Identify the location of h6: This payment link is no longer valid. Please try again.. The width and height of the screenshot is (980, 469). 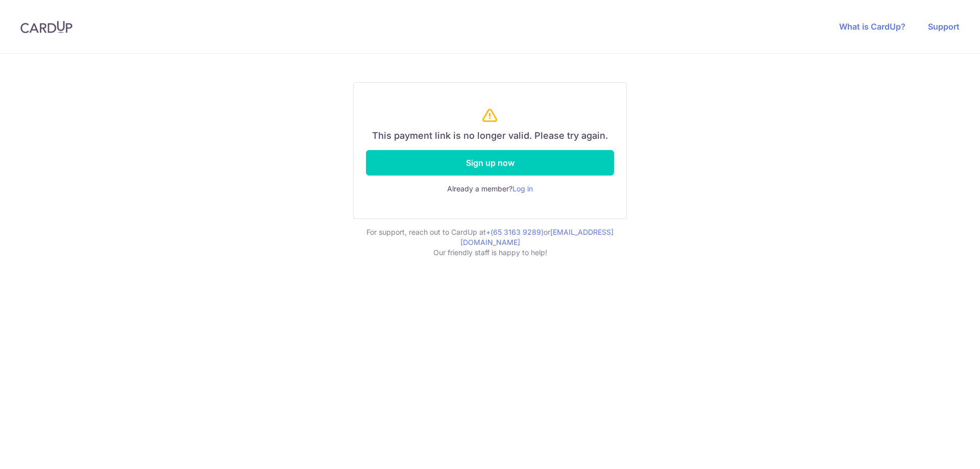
(490, 136).